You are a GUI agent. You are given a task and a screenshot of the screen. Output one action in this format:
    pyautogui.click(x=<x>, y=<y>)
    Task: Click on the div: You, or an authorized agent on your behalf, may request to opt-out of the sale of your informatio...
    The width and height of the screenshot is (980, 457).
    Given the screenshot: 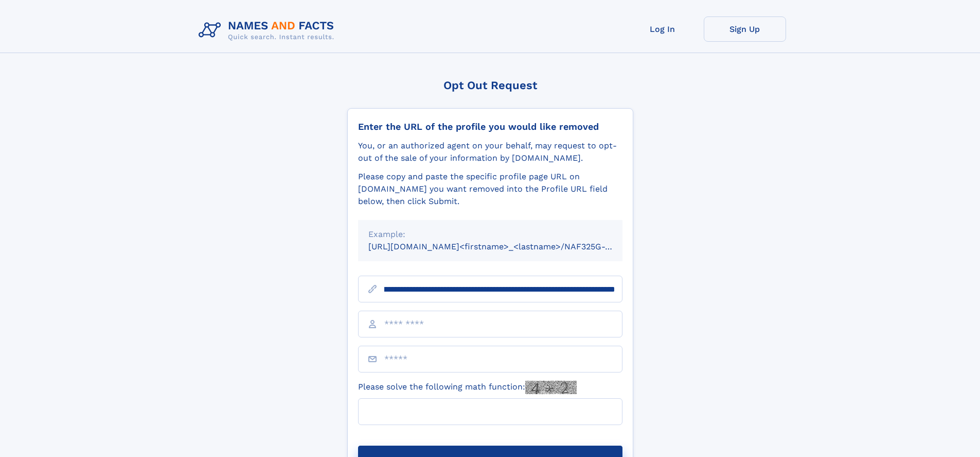 What is the action you would take?
    pyautogui.click(x=490, y=152)
    